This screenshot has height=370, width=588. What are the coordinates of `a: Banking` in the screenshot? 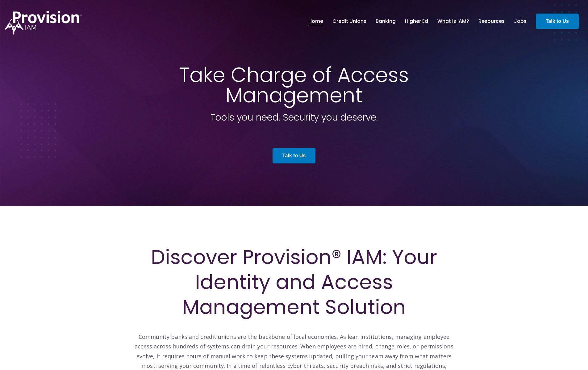 It's located at (386, 22).